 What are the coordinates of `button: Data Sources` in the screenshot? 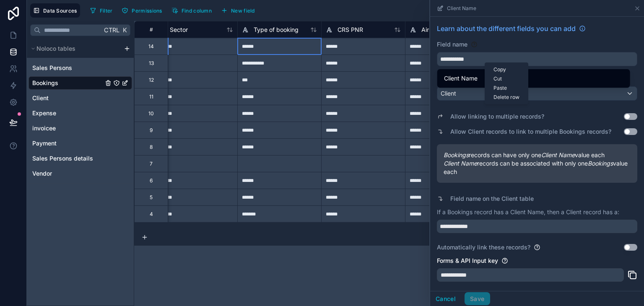 It's located at (55, 10).